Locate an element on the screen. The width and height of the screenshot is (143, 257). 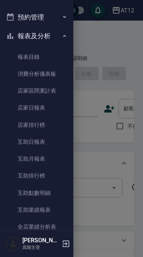
a: 互助點數明細 is located at coordinates (37, 193).